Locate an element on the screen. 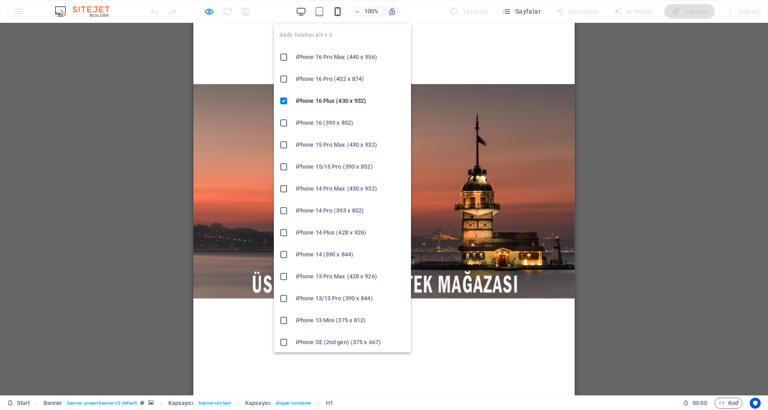  h6: iPhone 13 Pro Max (428 x 926) is located at coordinates (350, 276).